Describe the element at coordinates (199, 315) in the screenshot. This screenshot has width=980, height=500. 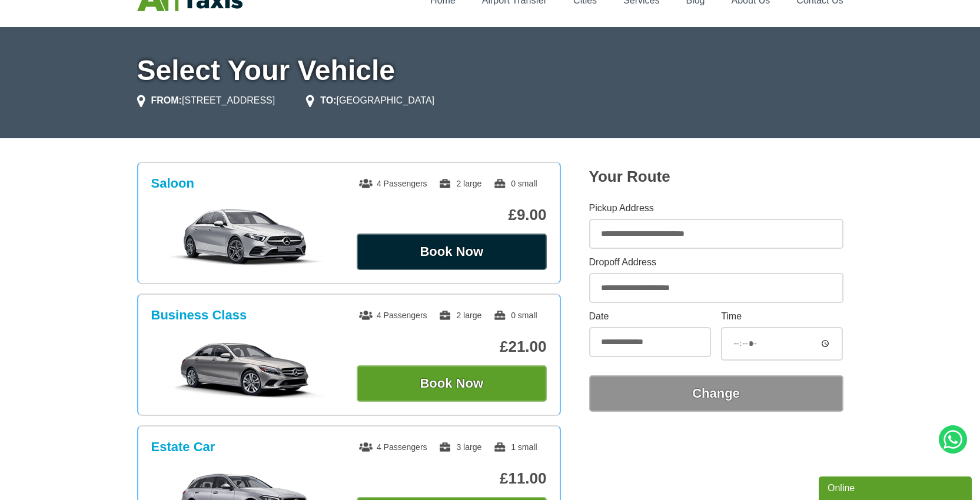
I see `h3: Business Class` at that location.